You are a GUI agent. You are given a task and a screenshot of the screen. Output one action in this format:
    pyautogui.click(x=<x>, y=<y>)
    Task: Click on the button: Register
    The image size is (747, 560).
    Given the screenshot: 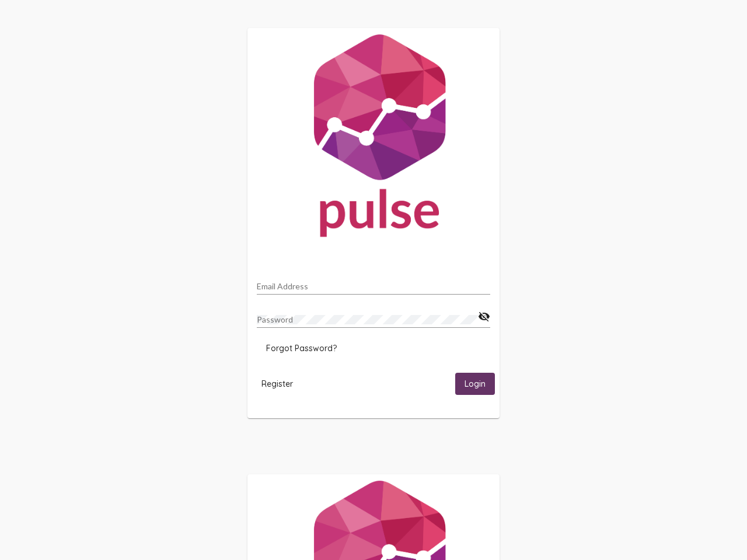 What is the action you would take?
    pyautogui.click(x=277, y=383)
    